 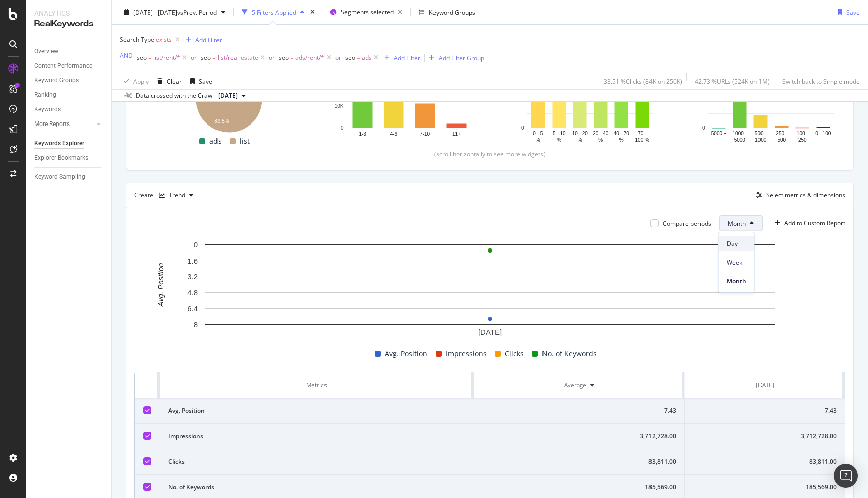 I want to click on text: 100 -, so click(x=802, y=133).